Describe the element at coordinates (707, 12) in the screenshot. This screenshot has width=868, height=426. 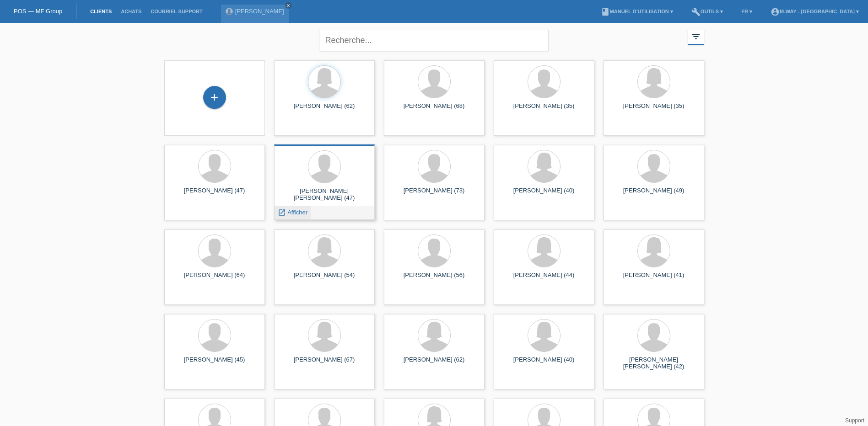
I see `a: buildOutils ▾` at that location.